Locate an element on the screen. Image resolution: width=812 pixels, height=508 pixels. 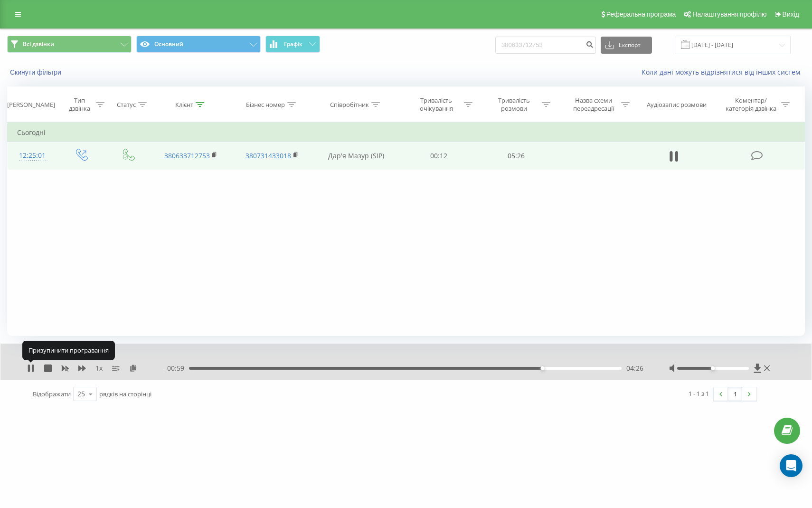
span: 04:26 is located at coordinates (635, 368).